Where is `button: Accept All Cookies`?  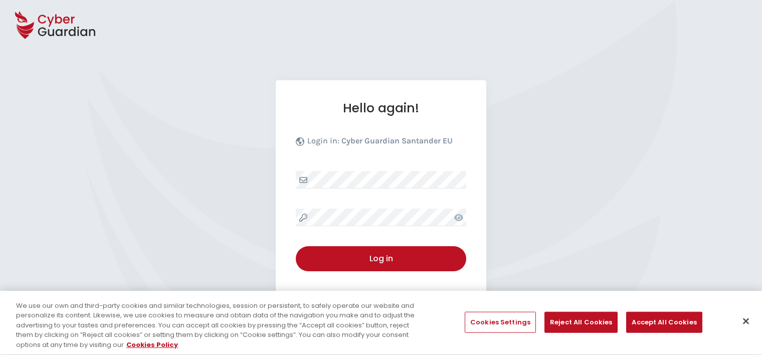
button: Accept All Cookies is located at coordinates (664, 323).